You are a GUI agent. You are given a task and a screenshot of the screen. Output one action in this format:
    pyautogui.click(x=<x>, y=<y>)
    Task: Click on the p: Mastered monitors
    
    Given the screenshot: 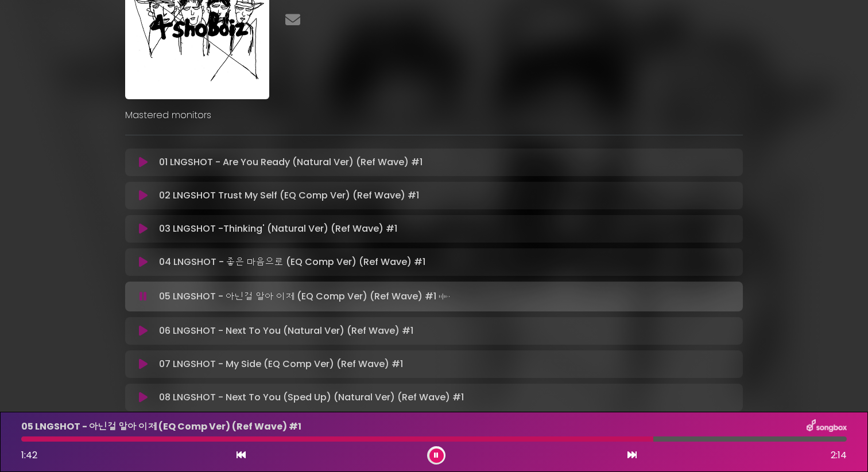 What is the action you would take?
    pyautogui.click(x=434, y=115)
    